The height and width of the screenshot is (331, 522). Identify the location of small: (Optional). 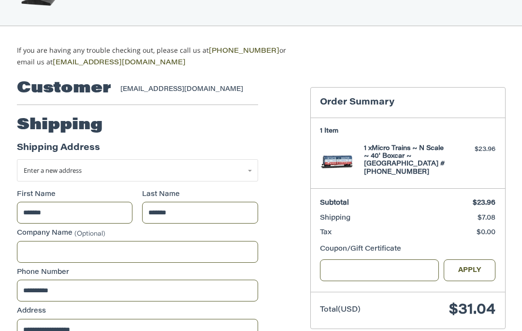
(90, 234).